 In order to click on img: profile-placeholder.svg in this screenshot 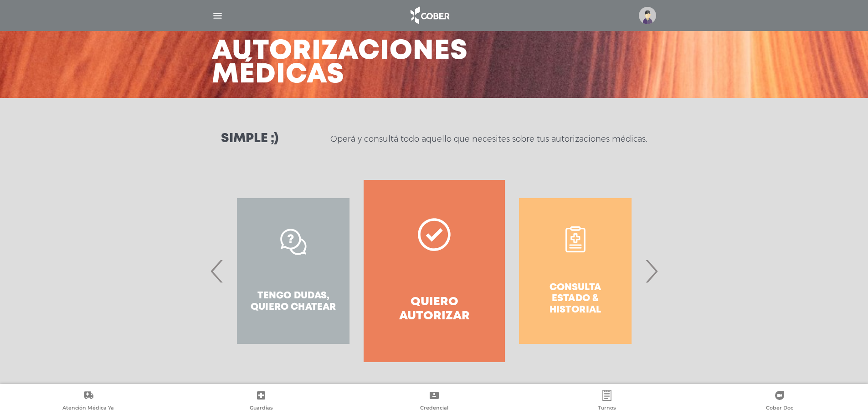, I will do `click(647, 16)`.